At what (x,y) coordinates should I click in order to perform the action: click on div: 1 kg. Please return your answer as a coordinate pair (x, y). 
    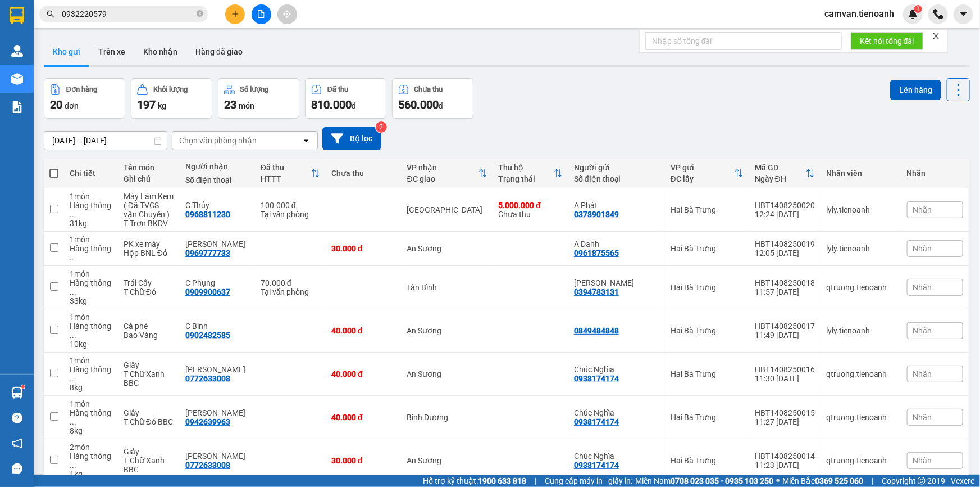
    Looking at the image, I should click on (91, 474).